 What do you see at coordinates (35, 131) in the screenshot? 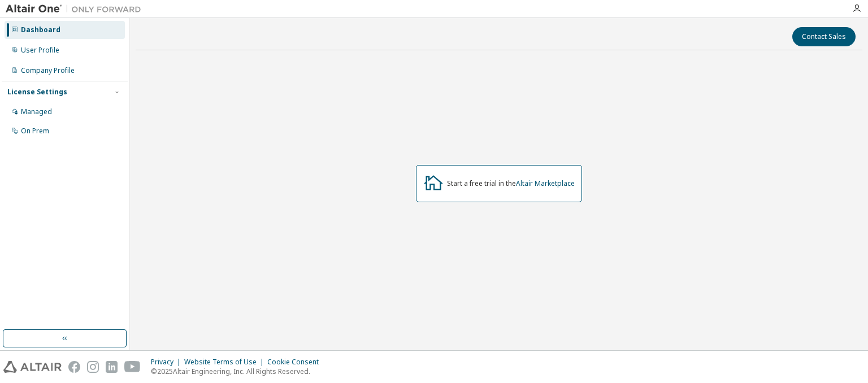
I see `div: On Prem` at bounding box center [35, 131].